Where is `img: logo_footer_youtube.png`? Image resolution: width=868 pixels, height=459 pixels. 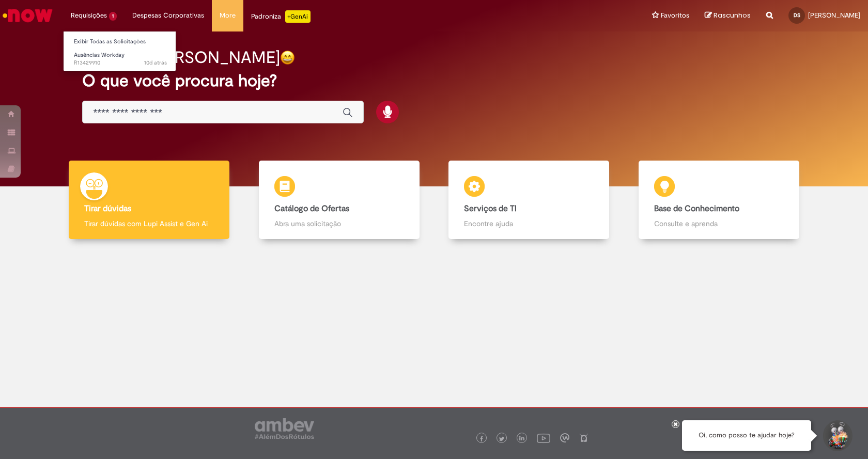 img: logo_footer_youtube.png is located at coordinates (544, 438).